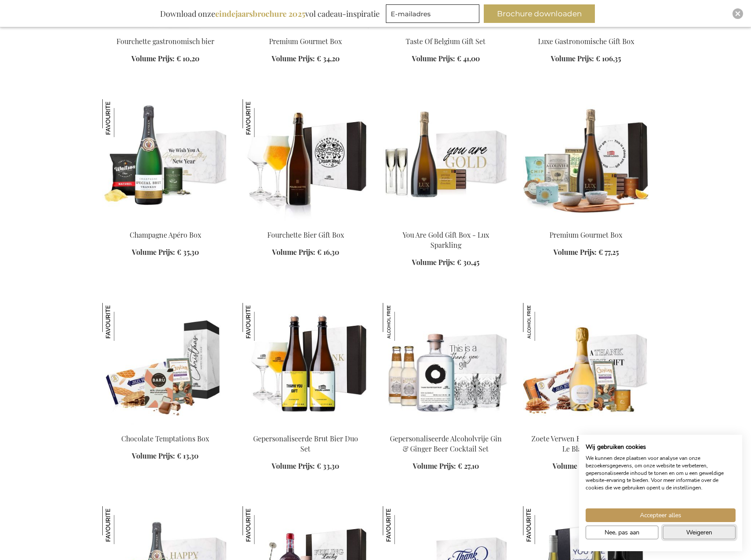 The height and width of the screenshot is (560, 751). Describe the element at coordinates (586, 365) in the screenshot. I see `img: Sweet Treats Box - French Bloom Le Blanc Small` at that location.